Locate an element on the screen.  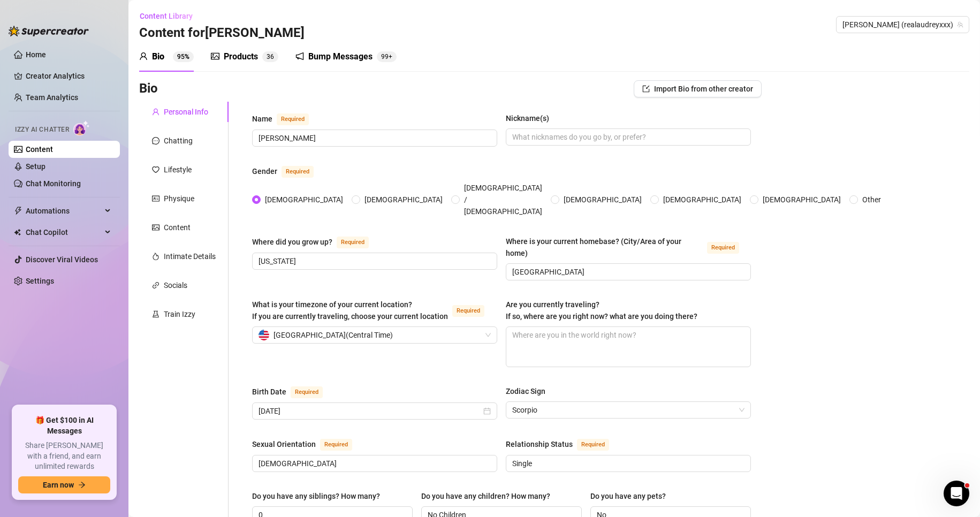
div: Lifestyle is located at coordinates (178, 169).